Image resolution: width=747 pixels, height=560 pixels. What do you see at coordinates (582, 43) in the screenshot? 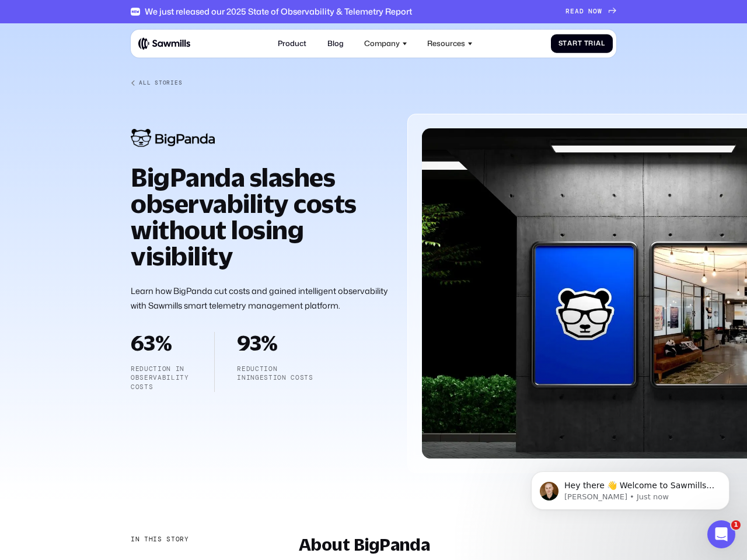
I see `a: StartTrial` at bounding box center [582, 43].